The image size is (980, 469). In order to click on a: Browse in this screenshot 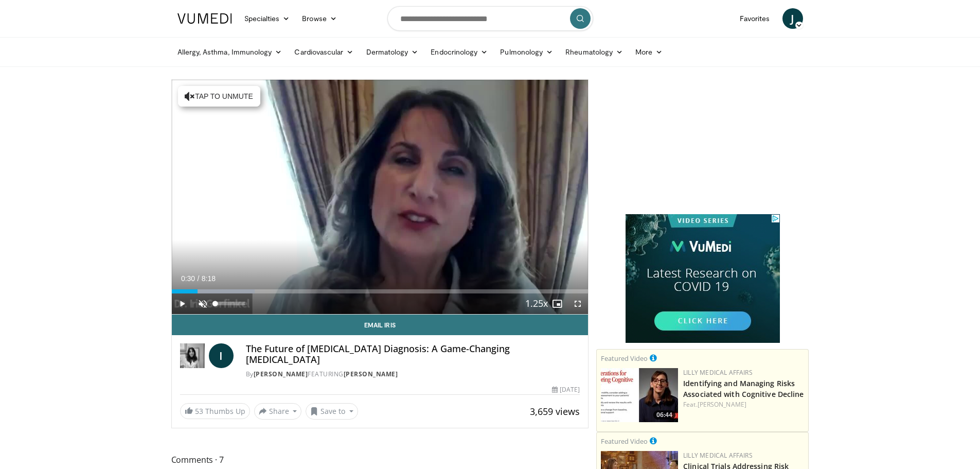, I will do `click(320, 19)`.